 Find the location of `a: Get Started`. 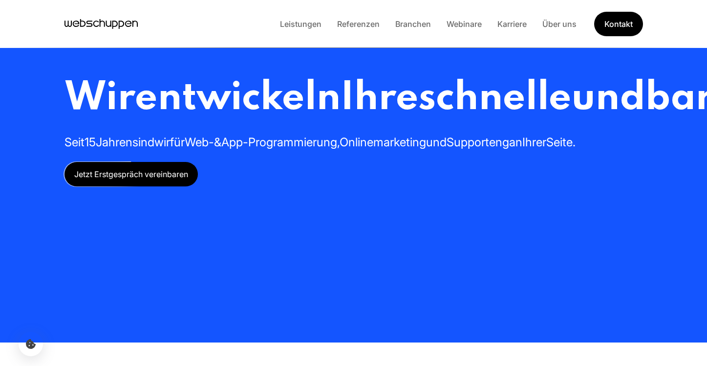

a: Get Started is located at coordinates (619, 24).